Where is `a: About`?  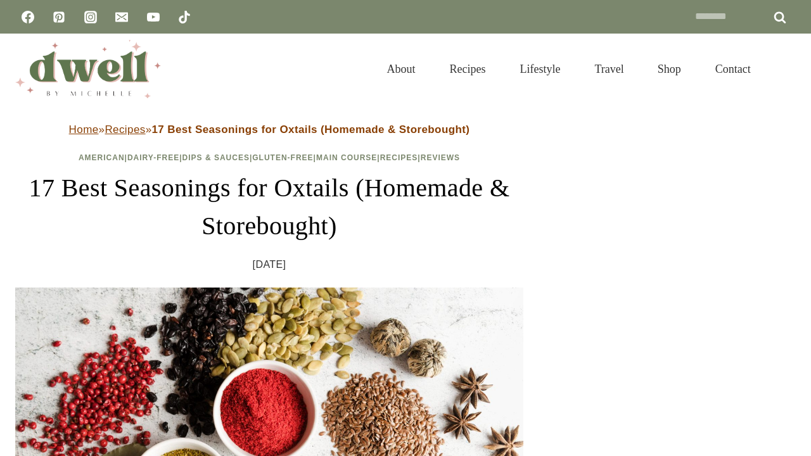 a: About is located at coordinates (400, 69).